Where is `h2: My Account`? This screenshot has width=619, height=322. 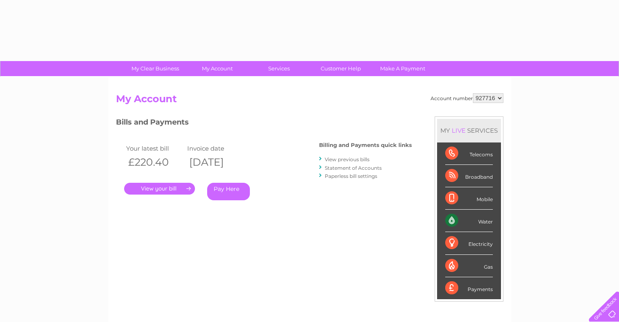
h2: My Account is located at coordinates (310, 101).